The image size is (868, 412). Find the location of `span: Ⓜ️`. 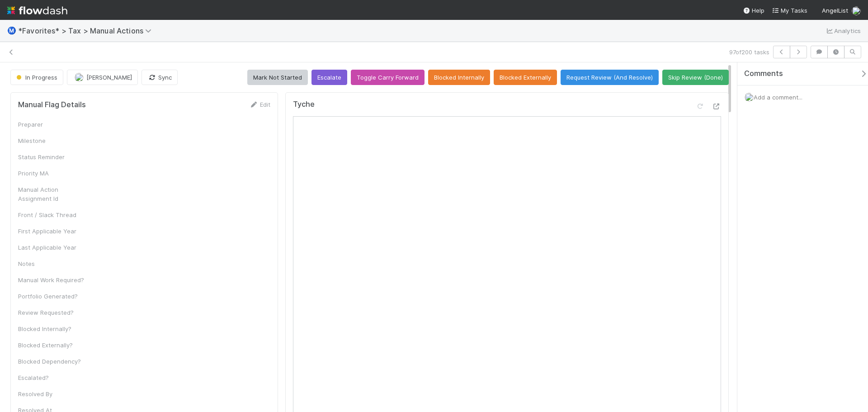

span: Ⓜ️ is located at coordinates (12, 30).